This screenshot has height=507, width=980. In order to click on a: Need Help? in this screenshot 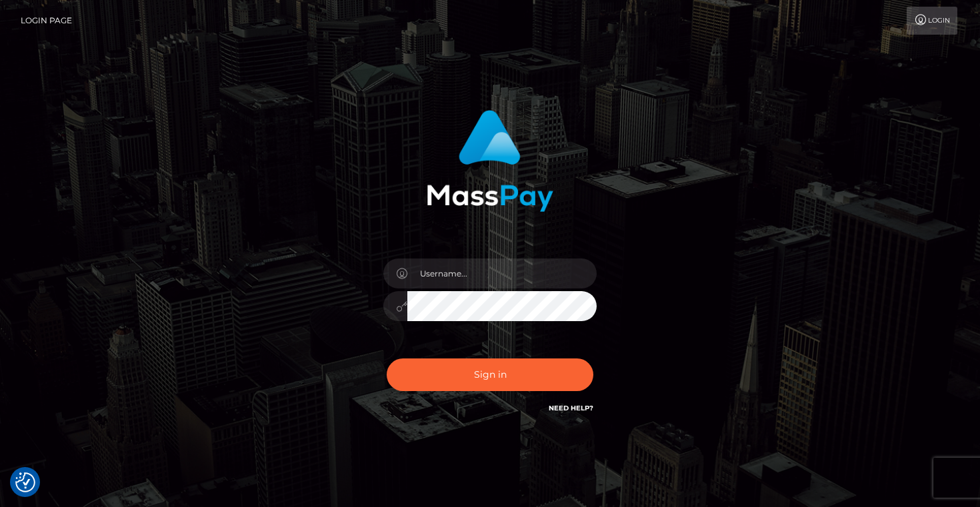, I will do `click(570, 407)`.